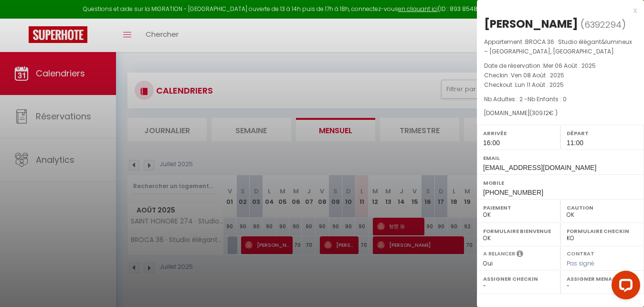 The height and width of the screenshot is (307, 644). What do you see at coordinates (518, 231) in the screenshot?
I see `label: Formulaire Bienvenue` at bounding box center [518, 231].